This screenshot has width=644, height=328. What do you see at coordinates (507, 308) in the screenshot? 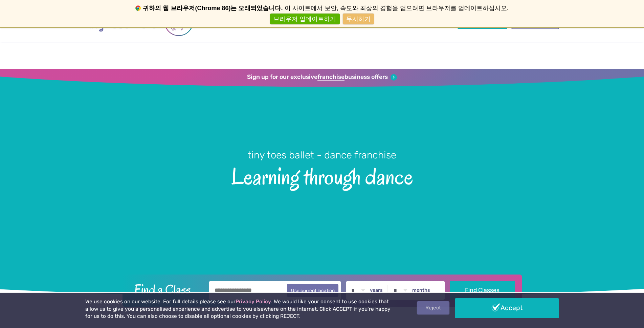
I see `a: Accept` at bounding box center [507, 308].